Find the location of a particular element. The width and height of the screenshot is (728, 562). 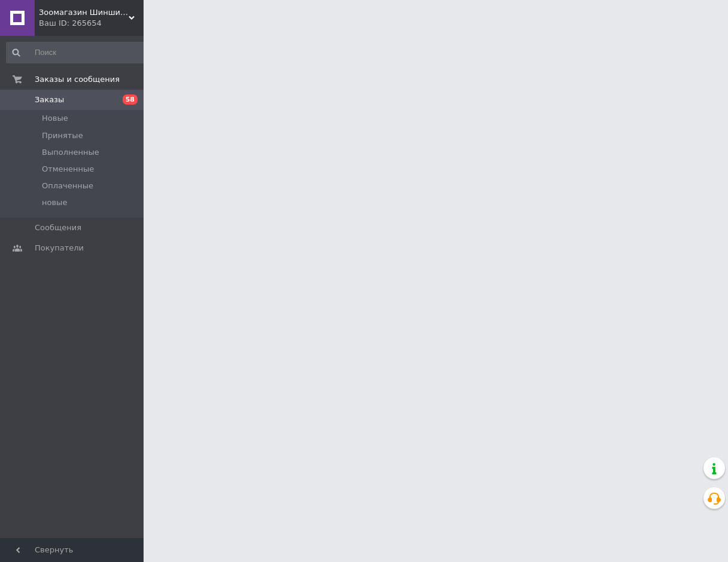

span: Принятые is located at coordinates (63, 136).